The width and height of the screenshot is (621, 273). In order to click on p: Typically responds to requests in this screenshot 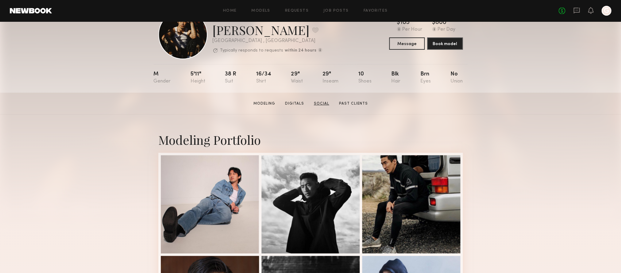, I will do `click(251, 51)`.